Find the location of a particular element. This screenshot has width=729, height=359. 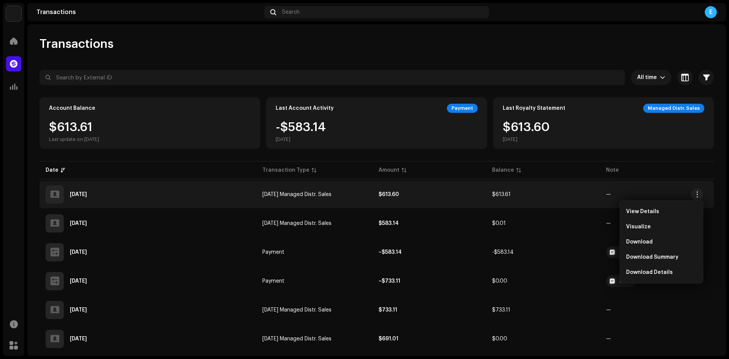

div: Balance is located at coordinates (503, 170).